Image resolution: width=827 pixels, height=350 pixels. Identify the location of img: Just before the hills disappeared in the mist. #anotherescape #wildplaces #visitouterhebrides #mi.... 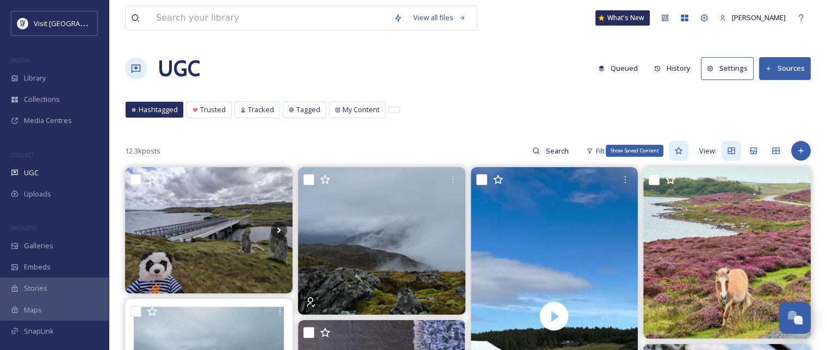
(382, 240).